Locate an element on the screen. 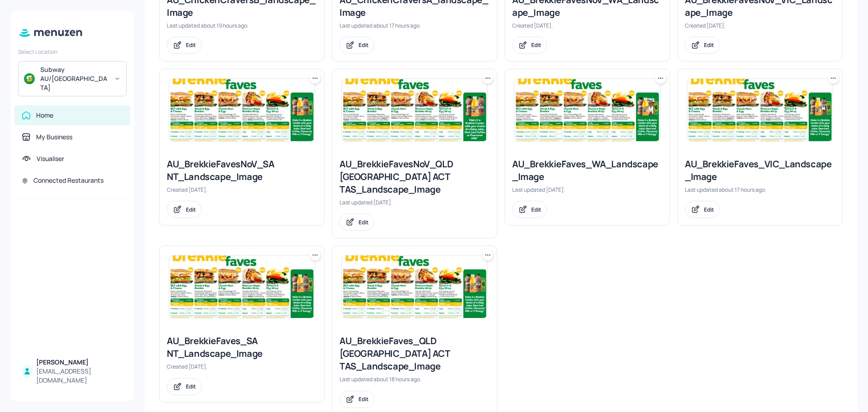 The image size is (868, 412). div: AU_BrekkieFaves_SA NT_Landscape_Image is located at coordinates (242, 348).